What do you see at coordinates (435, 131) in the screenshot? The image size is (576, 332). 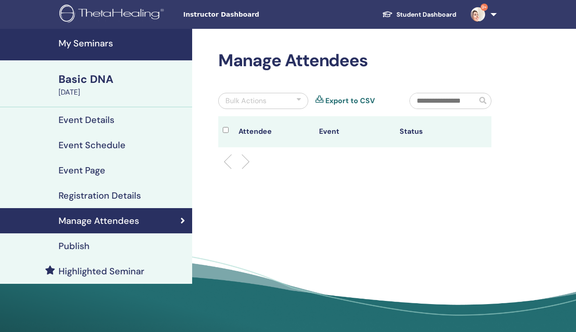 I see `th: Status` at bounding box center [435, 131].